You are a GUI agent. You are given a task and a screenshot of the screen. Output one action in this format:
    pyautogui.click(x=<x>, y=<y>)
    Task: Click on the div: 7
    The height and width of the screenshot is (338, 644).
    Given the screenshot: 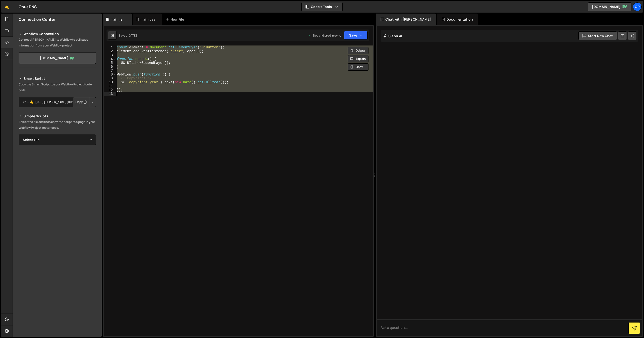 What is the action you would take?
    pyautogui.click(x=110, y=71)
    